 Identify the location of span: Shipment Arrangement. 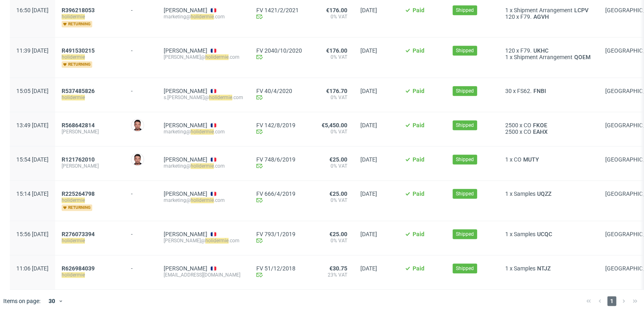
(544, 10).